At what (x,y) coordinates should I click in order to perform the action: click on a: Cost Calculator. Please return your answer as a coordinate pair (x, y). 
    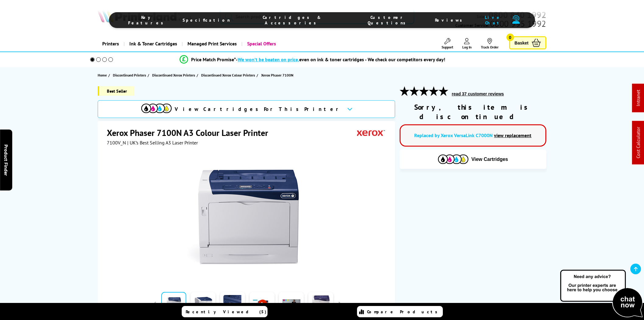
    Looking at the image, I should click on (638, 143).